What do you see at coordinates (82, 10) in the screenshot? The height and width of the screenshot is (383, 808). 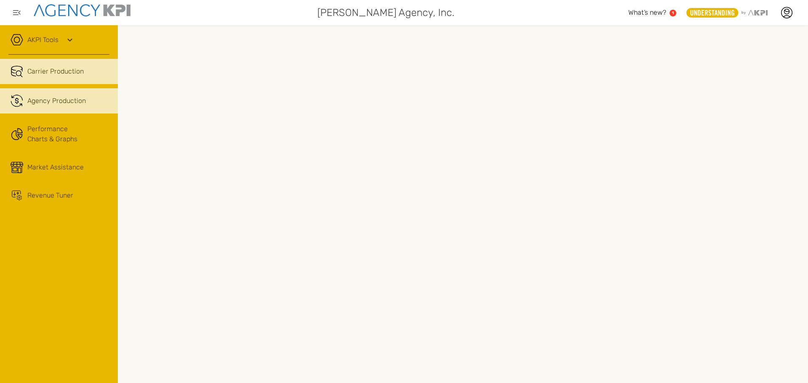 I see `img: agencykpi-logo-550x69-2d9e3fa8.png` at bounding box center [82, 10].